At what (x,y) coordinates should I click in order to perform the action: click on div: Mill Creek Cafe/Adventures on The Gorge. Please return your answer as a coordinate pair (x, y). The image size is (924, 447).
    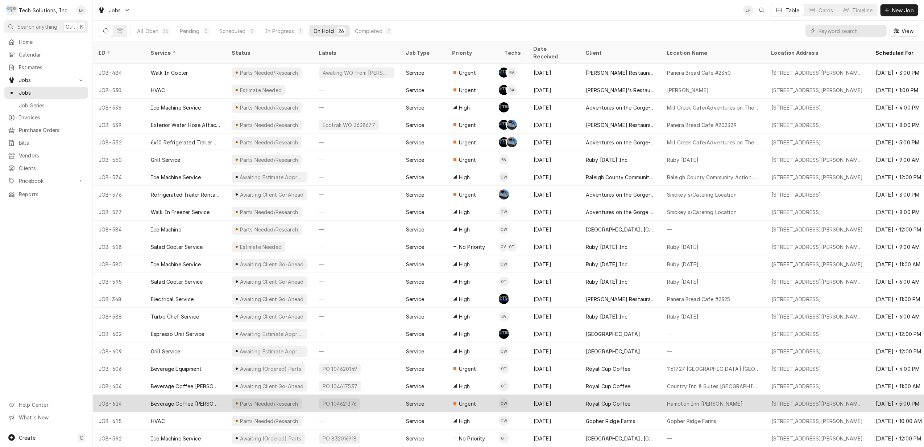
    Looking at the image, I should click on (713, 107).